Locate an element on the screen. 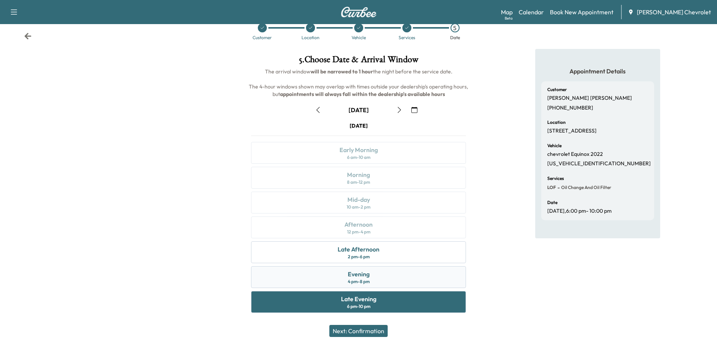 The image size is (717, 346). div: Services is located at coordinates (407, 38).